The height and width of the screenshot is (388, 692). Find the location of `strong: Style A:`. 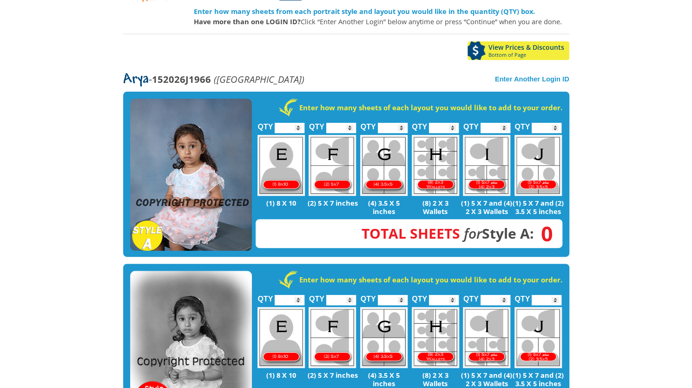

strong: Style A: is located at coordinates (448, 233).